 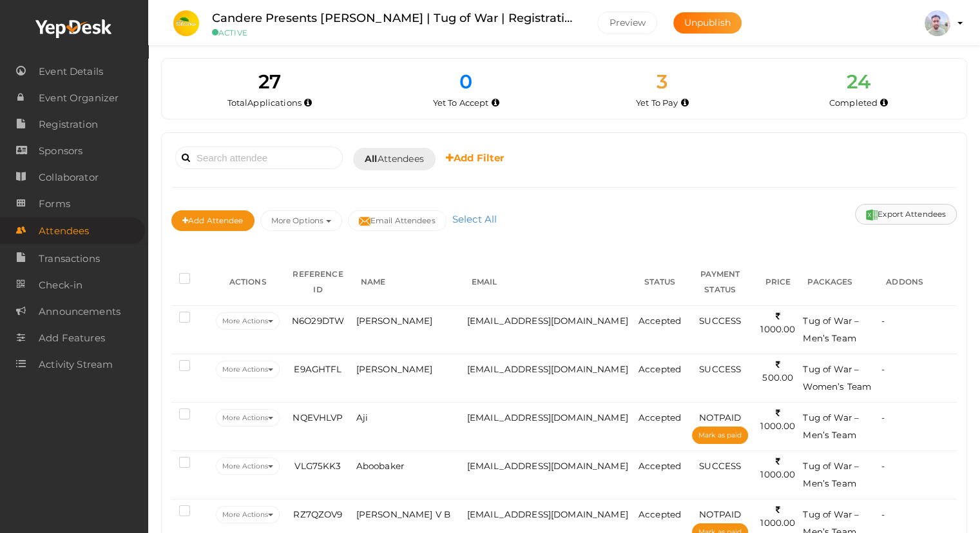 I want to click on span: N6O29DTW, so click(x=318, y=320).